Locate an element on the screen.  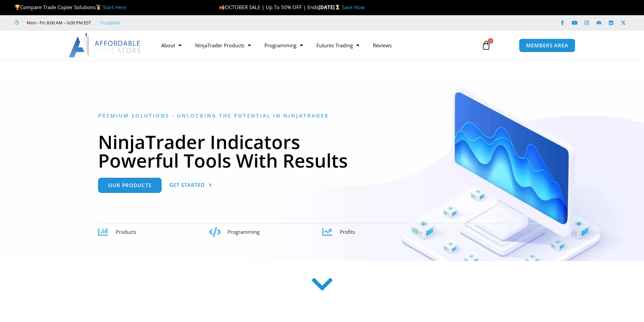
nav: Menu is located at coordinates (314, 45).